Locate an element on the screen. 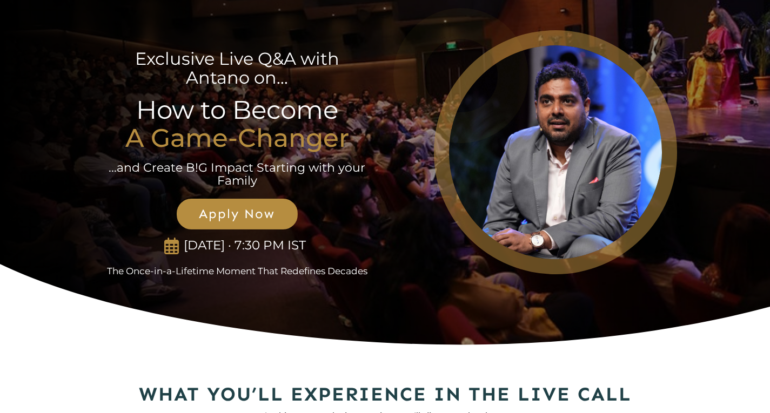 The image size is (770, 413). span: How to Become is located at coordinates (237, 110).